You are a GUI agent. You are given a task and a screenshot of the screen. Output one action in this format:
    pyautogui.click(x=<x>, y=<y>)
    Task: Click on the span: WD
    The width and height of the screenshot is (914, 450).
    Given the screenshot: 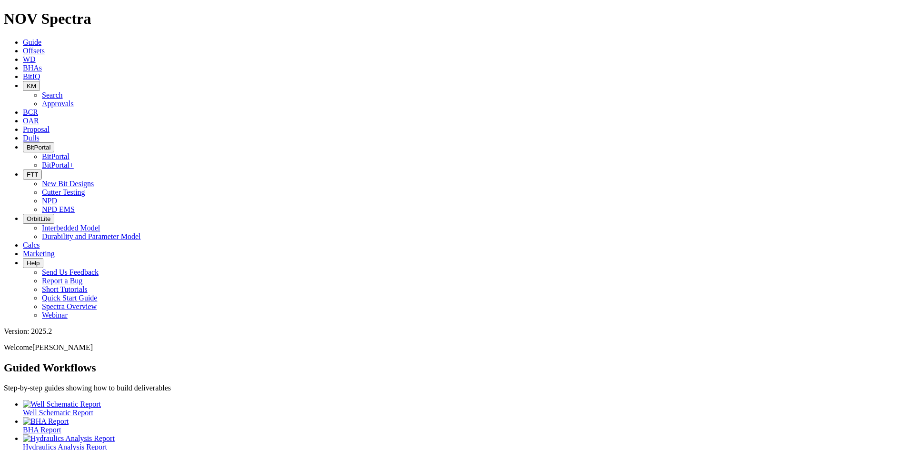 What is the action you would take?
    pyautogui.click(x=29, y=59)
    